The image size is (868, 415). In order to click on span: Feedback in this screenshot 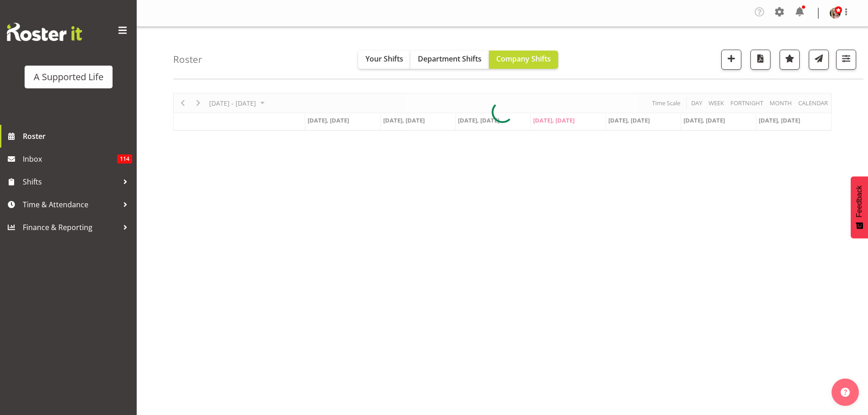, I will do `click(859, 202)`.